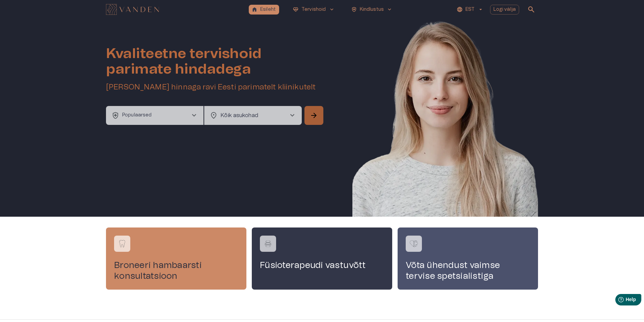 The height and width of the screenshot is (322, 644). I want to click on button: EST, so click(470, 9).